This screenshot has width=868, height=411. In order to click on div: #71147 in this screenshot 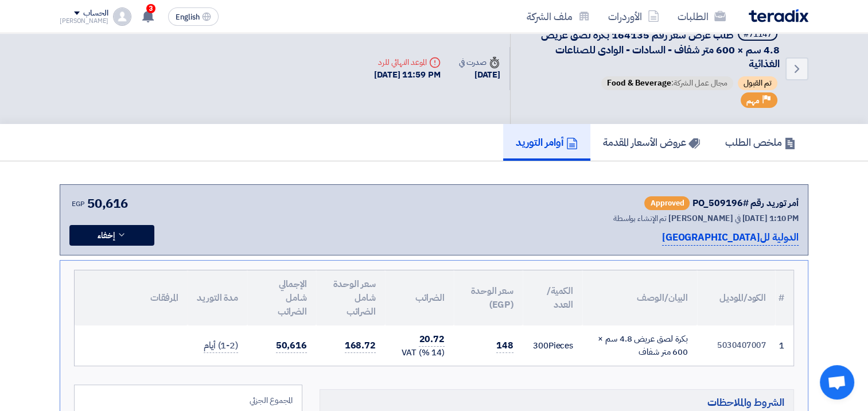, I will do `click(758, 34)`.